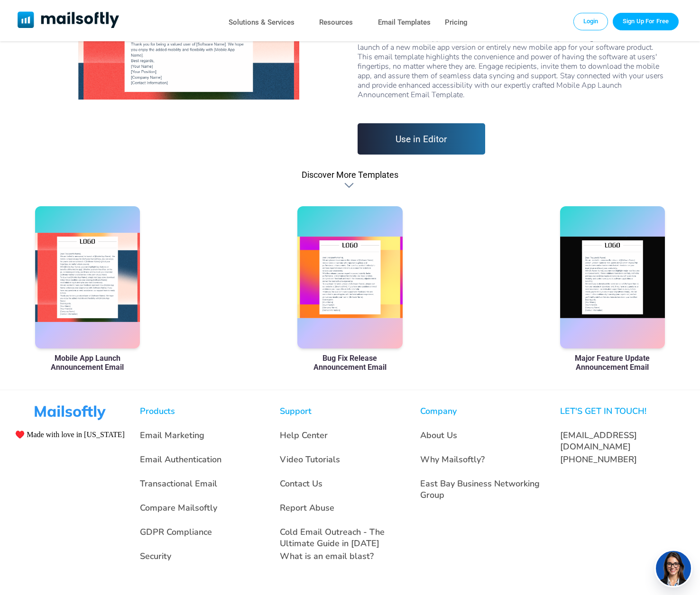  I want to click on a: About Us, so click(439, 435).